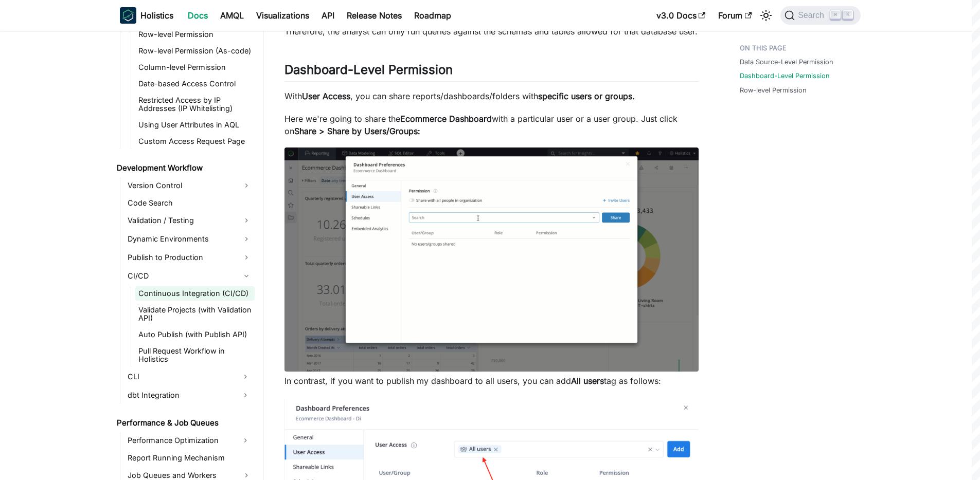 This screenshot has height=480, width=980. What do you see at coordinates (327, 15) in the screenshot?
I see `a: API` at bounding box center [327, 15].